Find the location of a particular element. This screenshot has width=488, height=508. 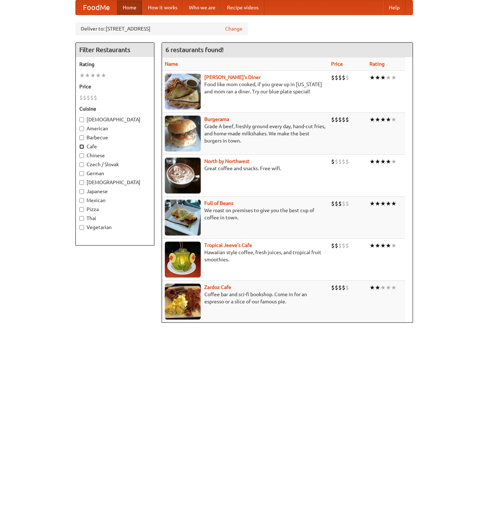

label: American is located at coordinates (115, 129).